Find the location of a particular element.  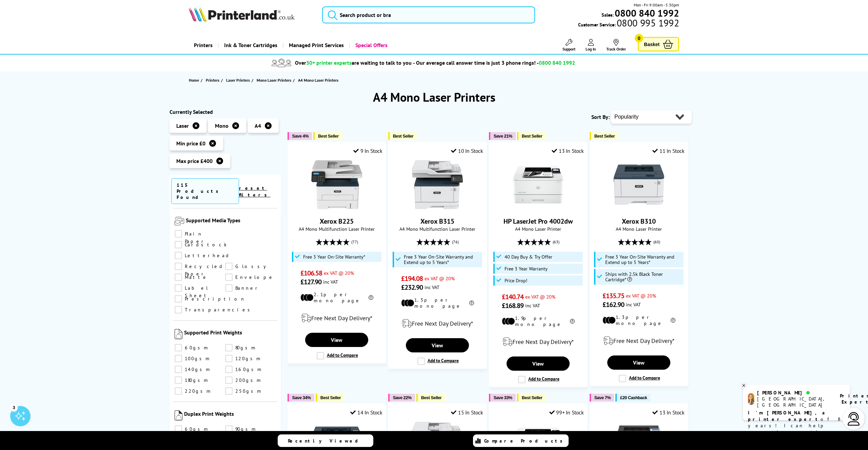

a: Support is located at coordinates (569, 45).